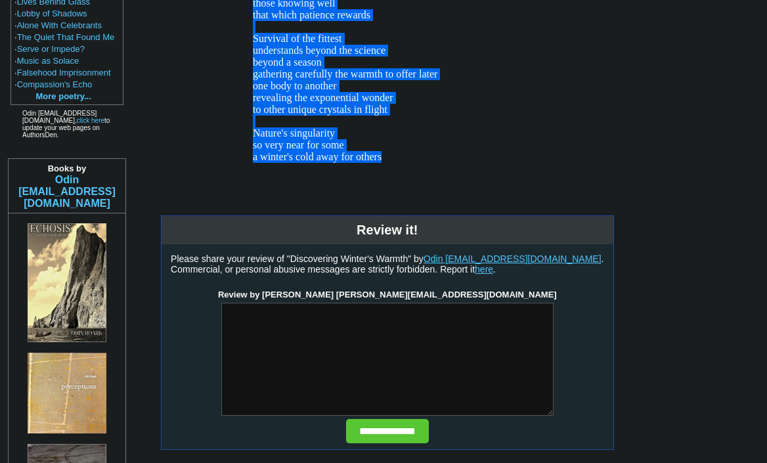  What do you see at coordinates (484, 269) in the screenshot?
I see `a: here` at bounding box center [484, 269].